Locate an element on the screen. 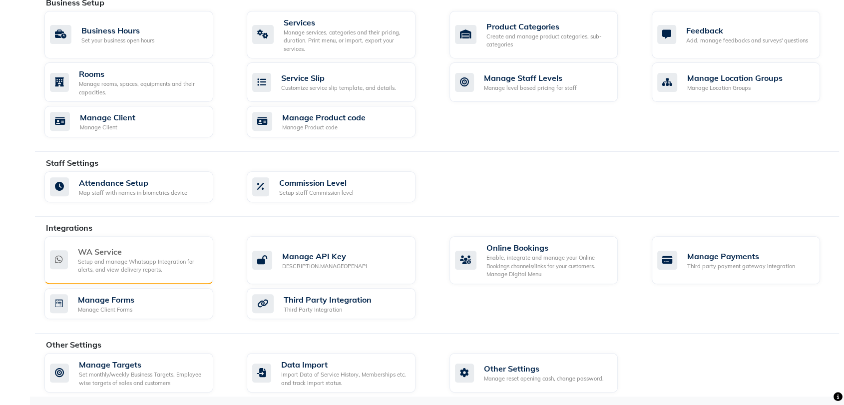 The image size is (844, 405). a: Third Party IntegrationThird Party Integration is located at coordinates (340, 304).